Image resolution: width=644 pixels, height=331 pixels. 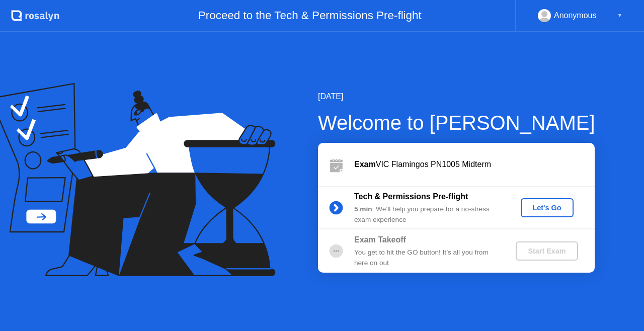 What do you see at coordinates (411, 196) in the screenshot?
I see `b: Tech & Permissions Pre-flight` at bounding box center [411, 196].